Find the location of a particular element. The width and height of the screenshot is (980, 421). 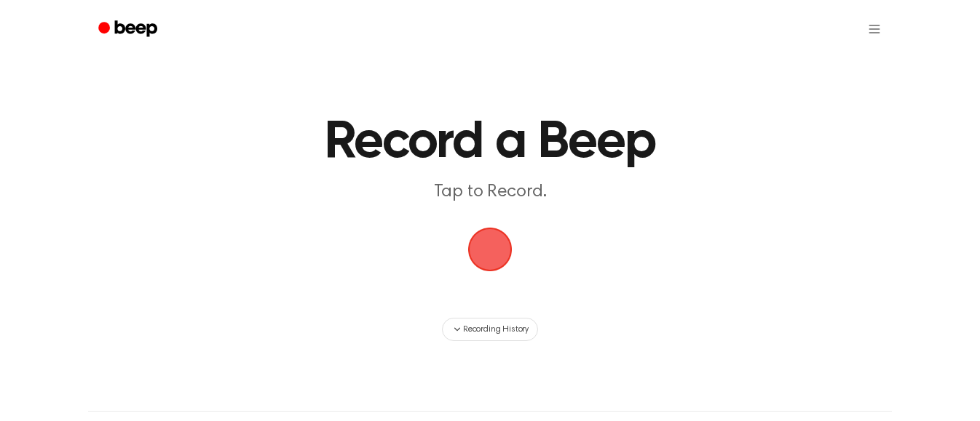

p: Tap to Record. is located at coordinates (490, 192).